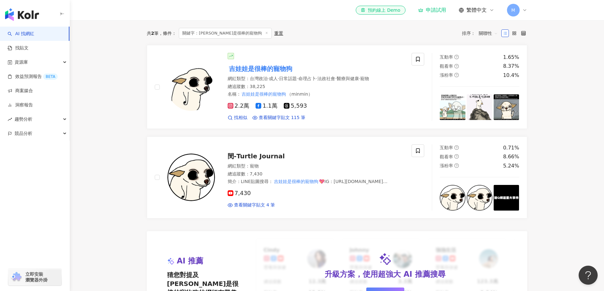 Image resolution: width=604 pixels, height=291 pixels. Describe the element at coordinates (513, 10) in the screenshot. I see `span: M` at that location.